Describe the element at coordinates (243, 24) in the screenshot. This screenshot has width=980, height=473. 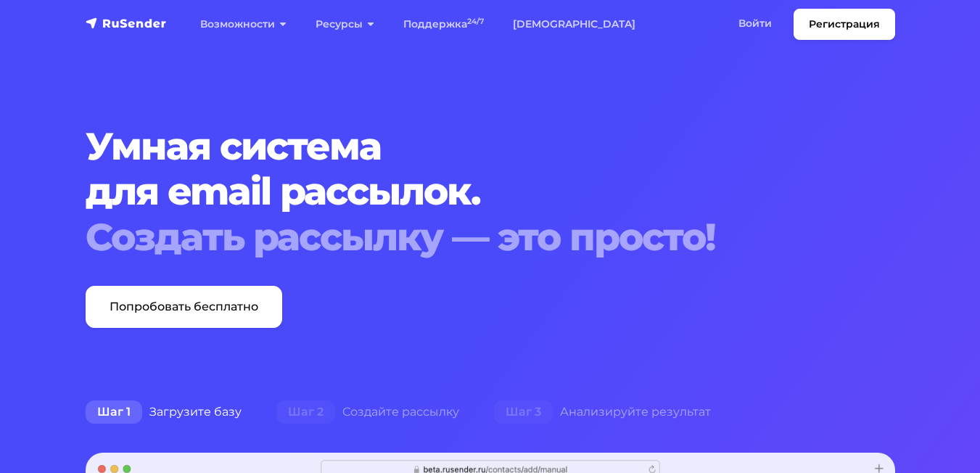
I see `a: Возможности` at that location.